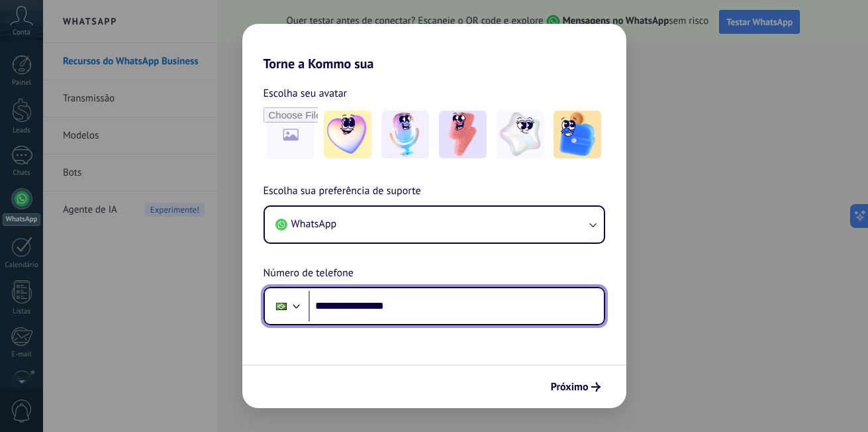 The image size is (868, 432). I want to click on span: Escolha sua preferência de suporte, so click(342, 191).